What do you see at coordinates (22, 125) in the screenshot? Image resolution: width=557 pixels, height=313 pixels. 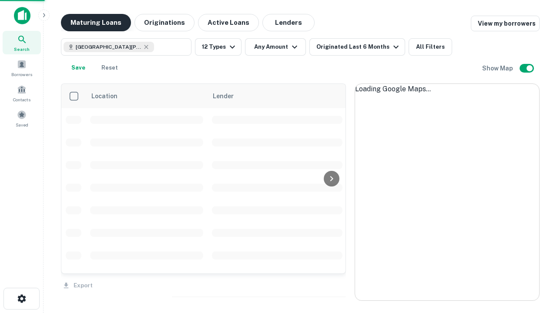 I see `span: Saved` at bounding box center [22, 125].